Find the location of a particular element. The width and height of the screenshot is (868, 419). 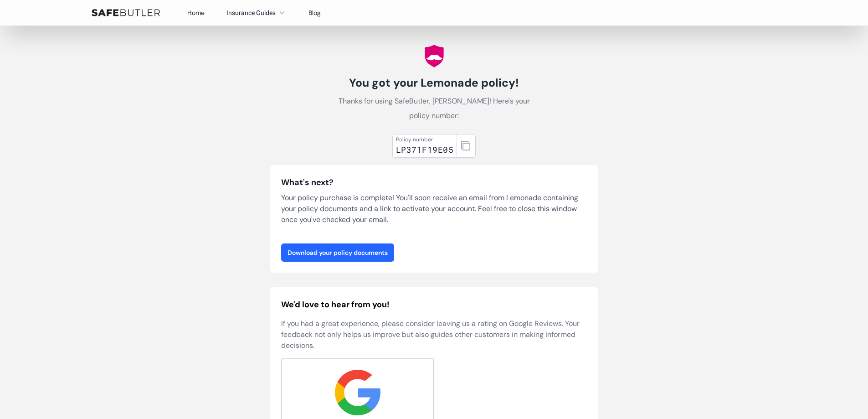

h2: We'd love to hear from you! is located at coordinates (434, 305).